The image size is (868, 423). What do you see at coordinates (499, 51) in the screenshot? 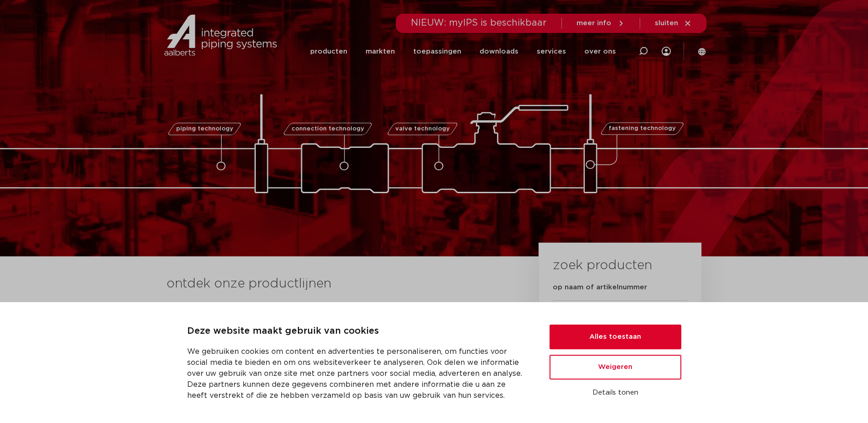
I see `a: downloads` at bounding box center [499, 51].